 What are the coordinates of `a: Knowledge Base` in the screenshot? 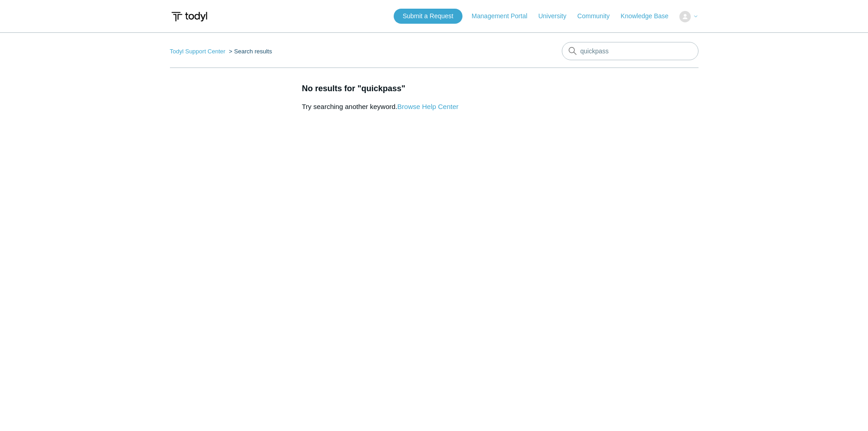 It's located at (649, 16).